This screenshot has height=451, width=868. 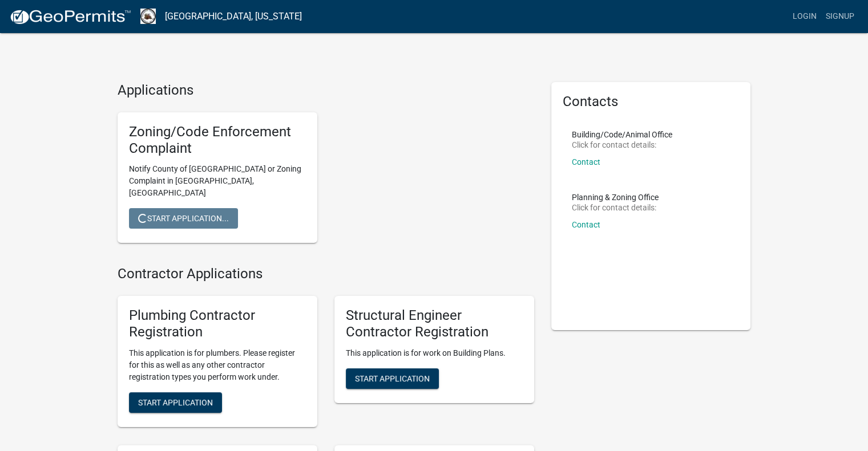 What do you see at coordinates (616, 197) in the screenshot?
I see `p: Planning & Zoning Office` at bounding box center [616, 197].